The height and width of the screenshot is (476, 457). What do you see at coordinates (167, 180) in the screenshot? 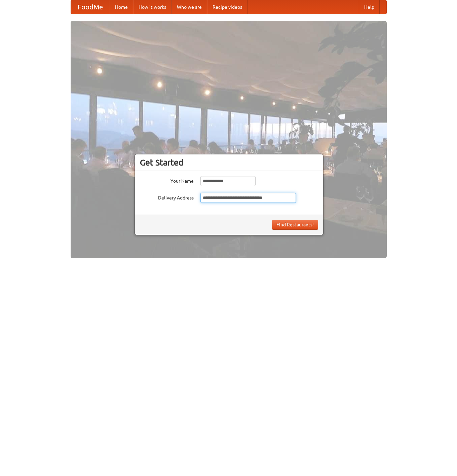
I see `label: Your Name` at bounding box center [167, 180].